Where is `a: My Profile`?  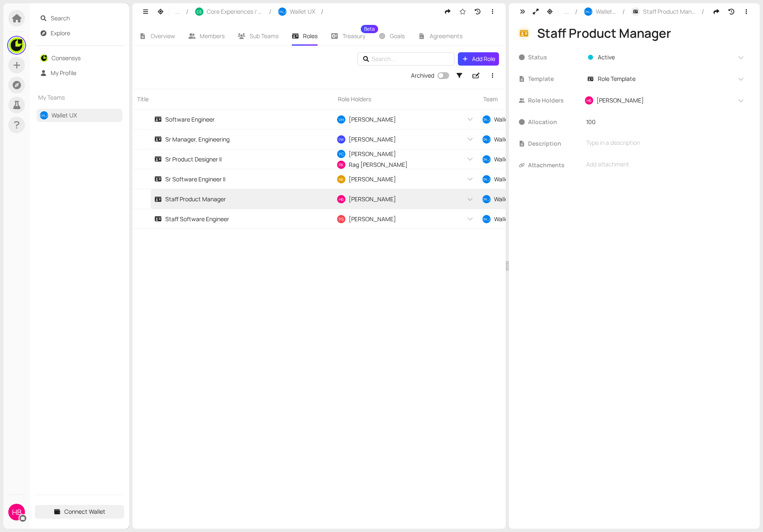
a: My Profile is located at coordinates (63, 72).